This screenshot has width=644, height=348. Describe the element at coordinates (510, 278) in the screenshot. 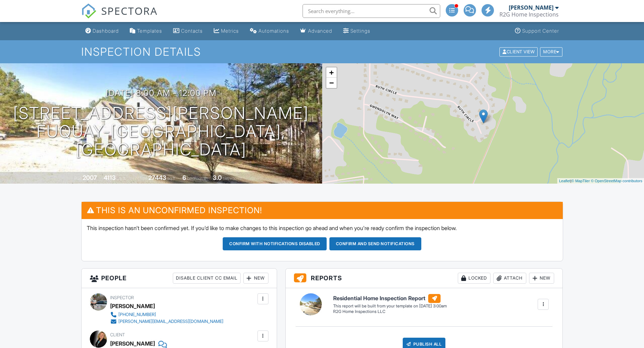

I see `div: Attach` at that location.